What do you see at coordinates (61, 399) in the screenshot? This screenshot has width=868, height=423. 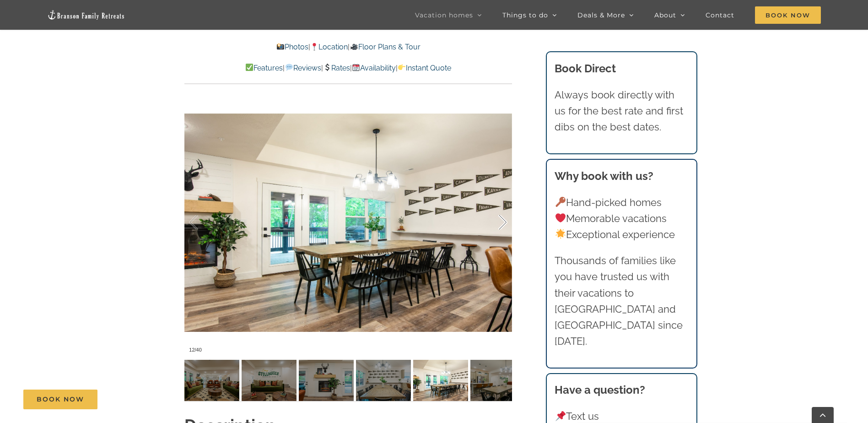 I see `a: Book Now` at bounding box center [61, 399].